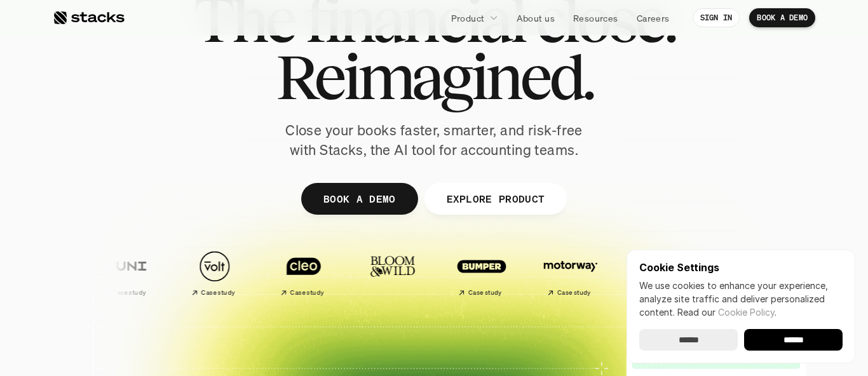 The image size is (868, 376). I want to click on p: Close your books faster, smarter, and risk-free with Stacks, the AI tool for accounting teams., so click(434, 141).